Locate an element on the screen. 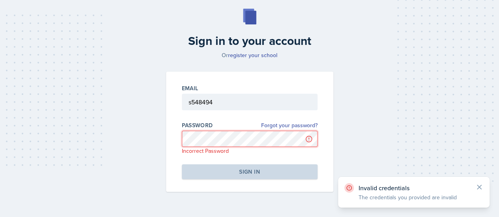  div: Sign in is located at coordinates (249, 172).